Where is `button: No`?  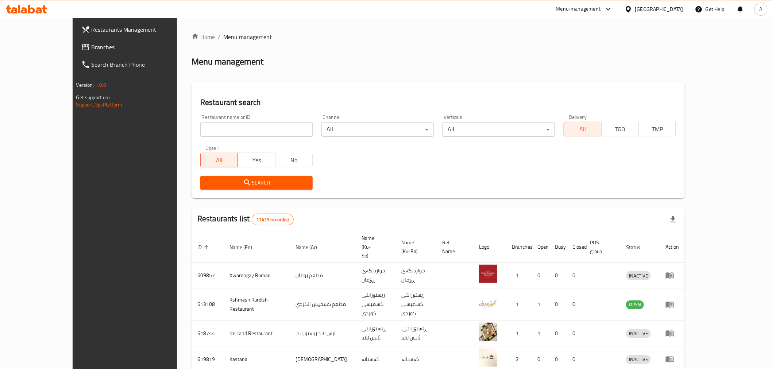
button: No is located at coordinates (294, 160).